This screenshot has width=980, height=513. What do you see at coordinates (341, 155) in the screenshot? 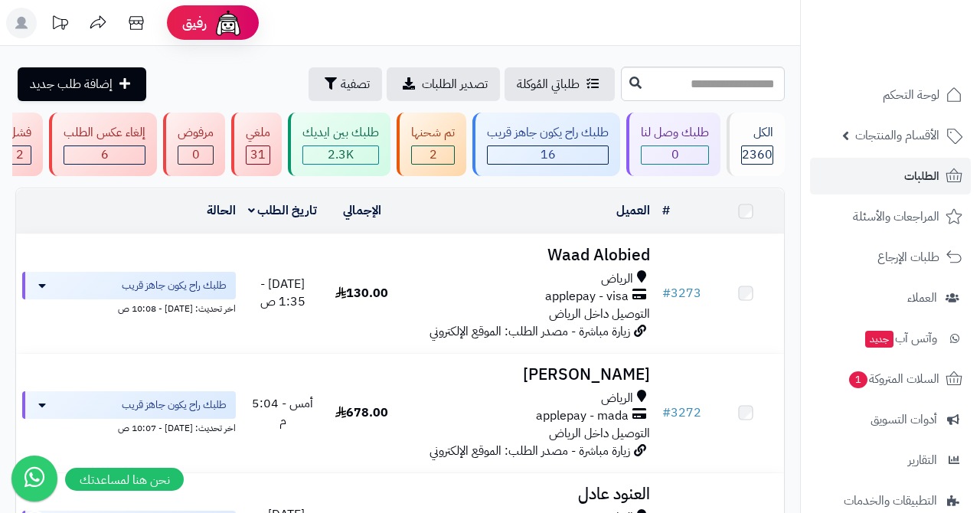
I see `div: 2289` at bounding box center [341, 155].